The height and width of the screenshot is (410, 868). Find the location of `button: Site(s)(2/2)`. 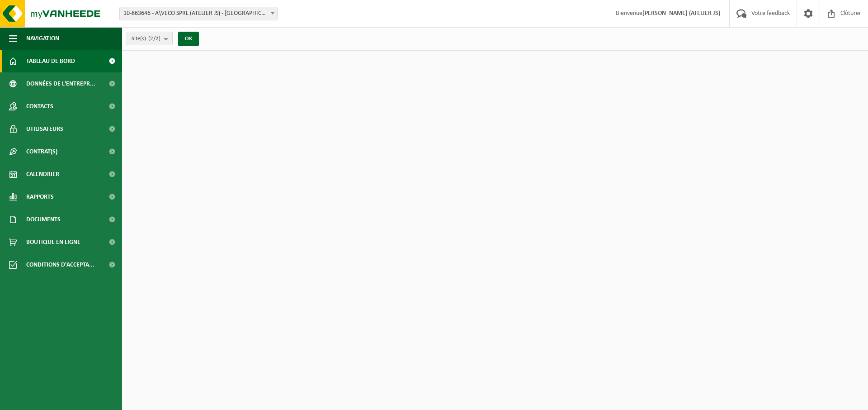

button: Site(s)(2/2) is located at coordinates (150, 38).